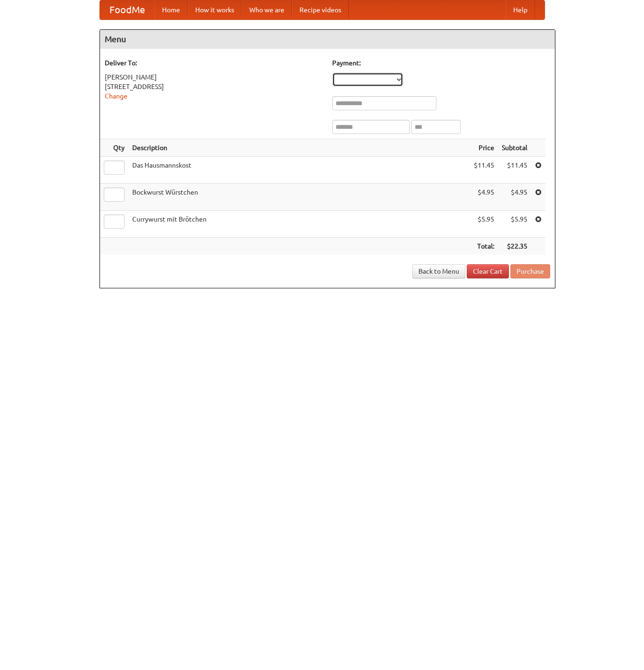 The image size is (644, 670). What do you see at coordinates (299, 170) in the screenshot?
I see `td: Das Hausmannskost` at bounding box center [299, 170].